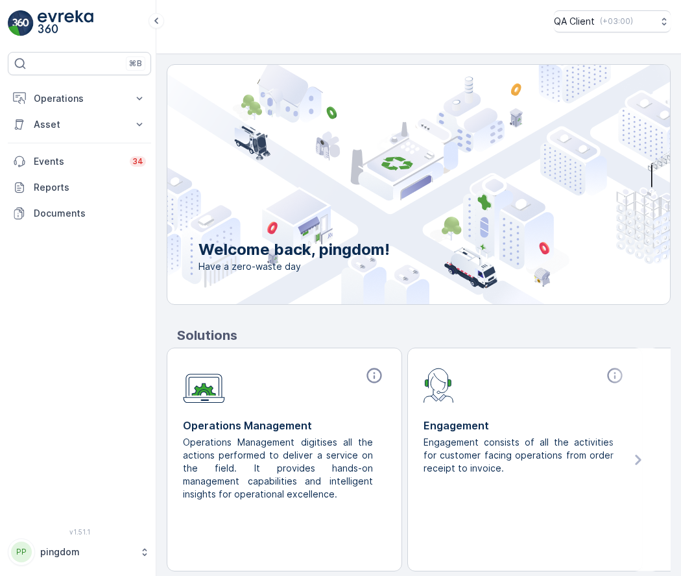 Image resolution: width=681 pixels, height=576 pixels. Describe the element at coordinates (520, 455) in the screenshot. I see `p: Engagement consists of all the activities for customer facing operations from order receipt to in...` at that location.